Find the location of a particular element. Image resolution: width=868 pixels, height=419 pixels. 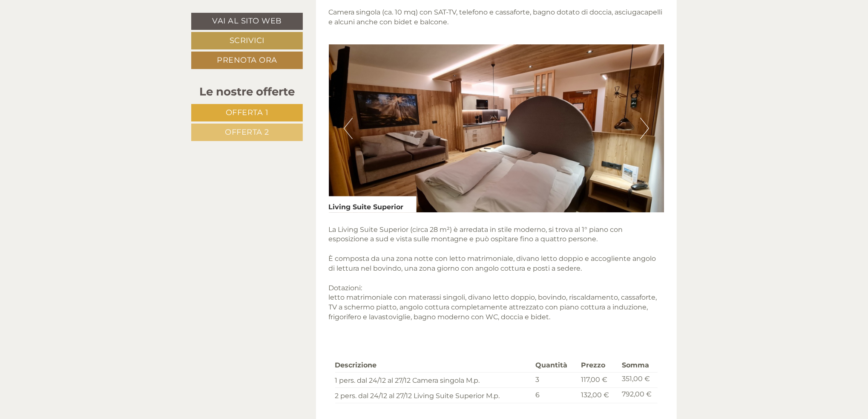

span: 132,00 € is located at coordinates (595, 395).